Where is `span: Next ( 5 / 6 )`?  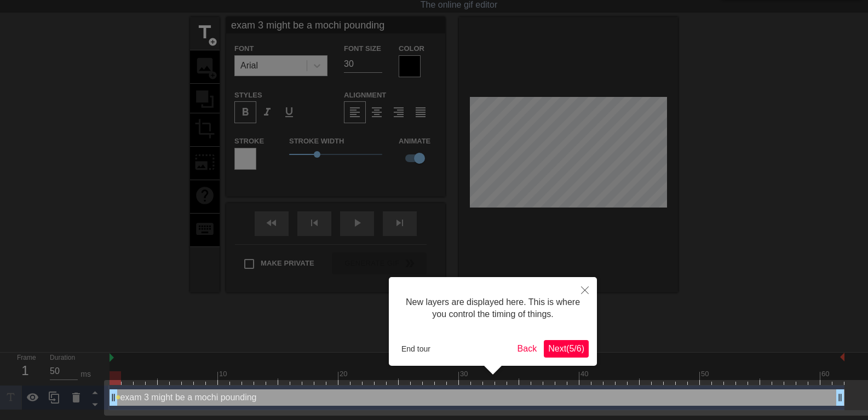 span: Next ( 5 / 6 ) is located at coordinates (566, 348).